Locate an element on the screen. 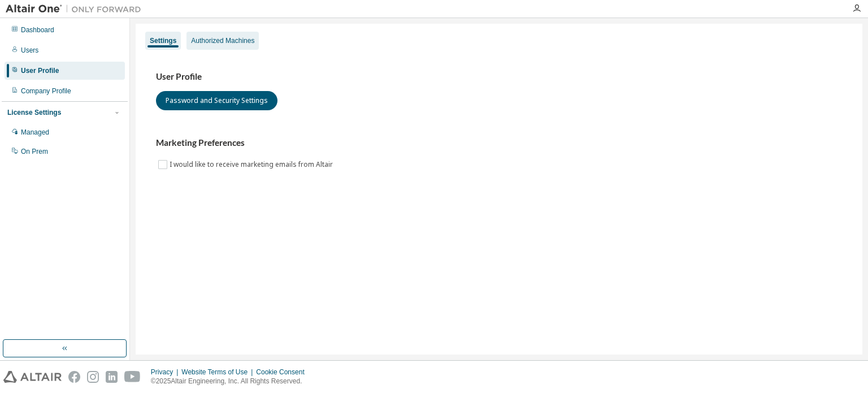 This screenshot has width=868, height=393. div: Users is located at coordinates (30, 50).